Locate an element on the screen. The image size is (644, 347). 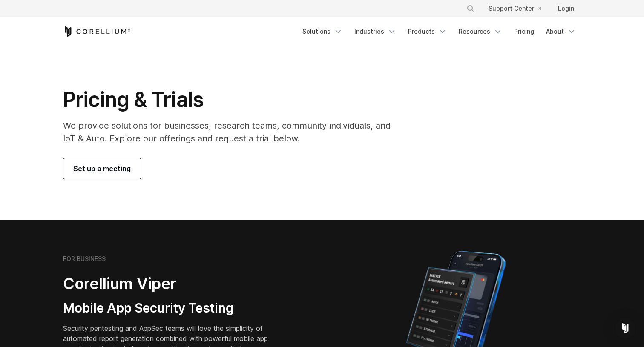
a: About is located at coordinates (561, 32).